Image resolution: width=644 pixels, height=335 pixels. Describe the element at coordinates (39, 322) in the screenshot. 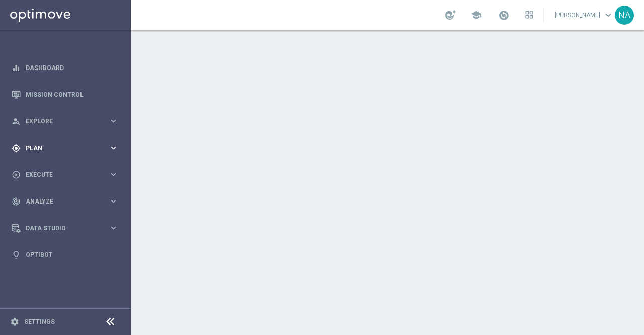

I see `a: Settings` at that location.